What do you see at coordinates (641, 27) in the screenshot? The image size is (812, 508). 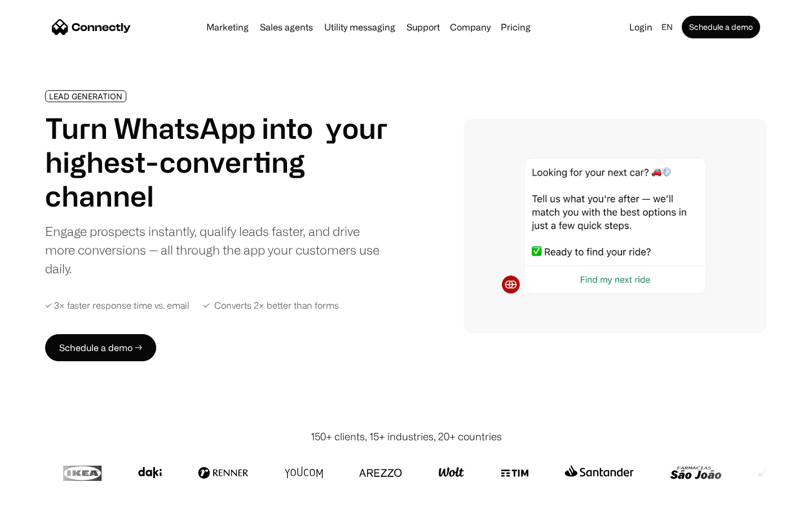 I see `a: Login` at bounding box center [641, 27].